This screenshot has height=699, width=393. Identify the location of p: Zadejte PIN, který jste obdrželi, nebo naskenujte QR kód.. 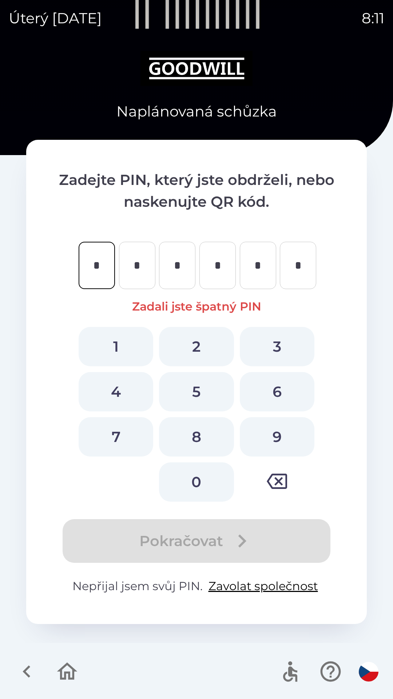
(197, 191).